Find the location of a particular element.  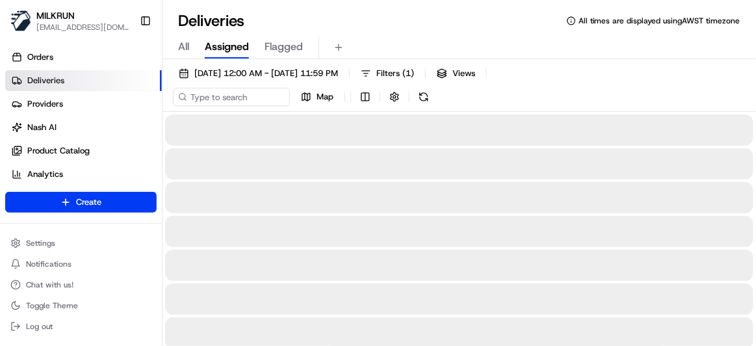

button: Toggle Theme is located at coordinates (81, 305).